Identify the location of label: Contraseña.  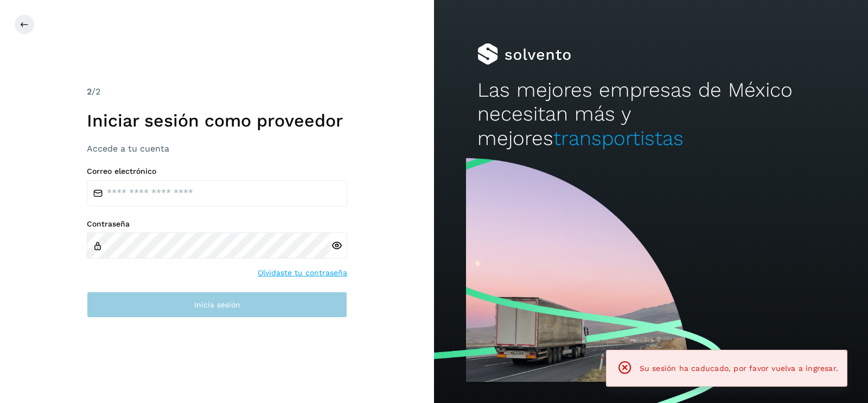
(217, 224).